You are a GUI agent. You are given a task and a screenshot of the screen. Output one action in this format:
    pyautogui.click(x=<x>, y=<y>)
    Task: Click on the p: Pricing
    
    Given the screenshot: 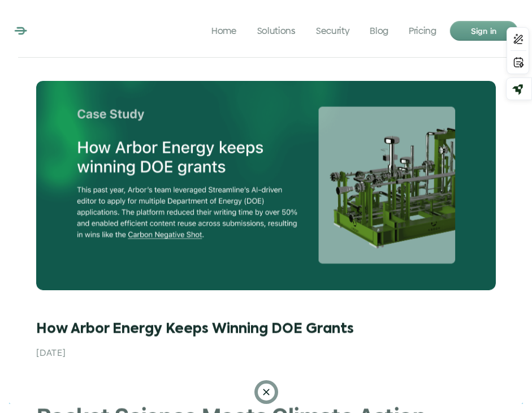 What is the action you would take?
    pyautogui.click(x=423, y=30)
    